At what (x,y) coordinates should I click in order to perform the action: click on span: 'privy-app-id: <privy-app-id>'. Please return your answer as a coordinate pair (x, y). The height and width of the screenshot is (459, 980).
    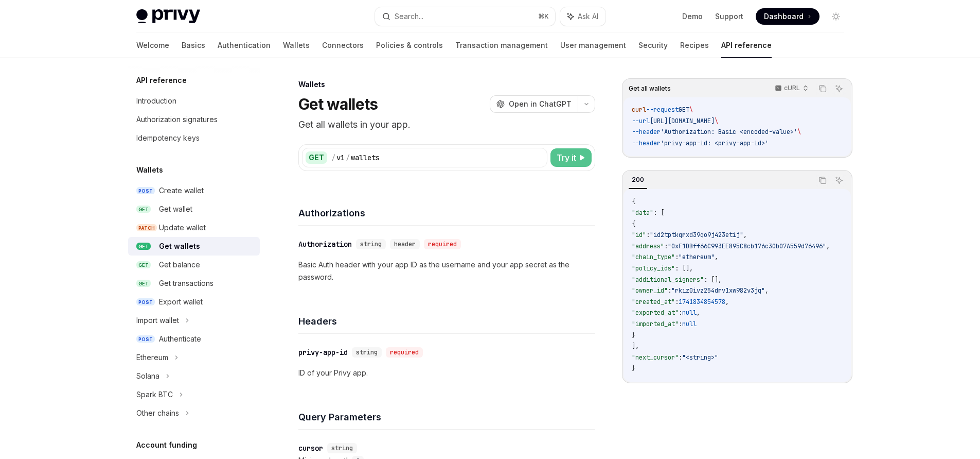
    Looking at the image, I should click on (715, 143).